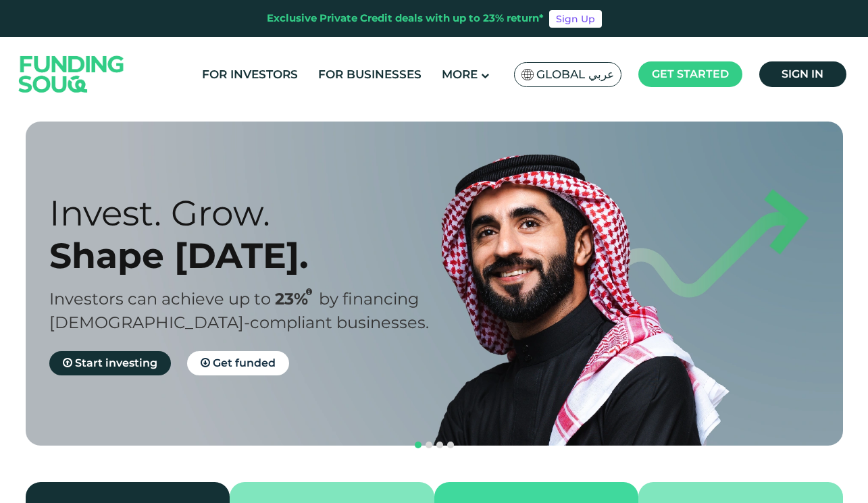 The width and height of the screenshot is (868, 503). What do you see at coordinates (296, 298) in the screenshot?
I see `span: 23%` at bounding box center [296, 298].